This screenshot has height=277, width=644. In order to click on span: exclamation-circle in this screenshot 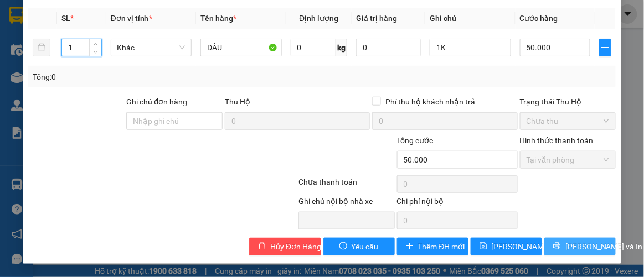, I will do `click(344, 247)`.